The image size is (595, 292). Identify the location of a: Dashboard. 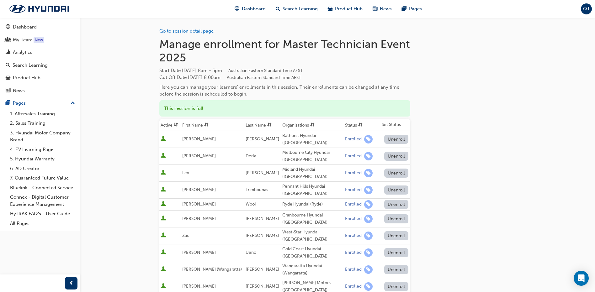
(40, 27).